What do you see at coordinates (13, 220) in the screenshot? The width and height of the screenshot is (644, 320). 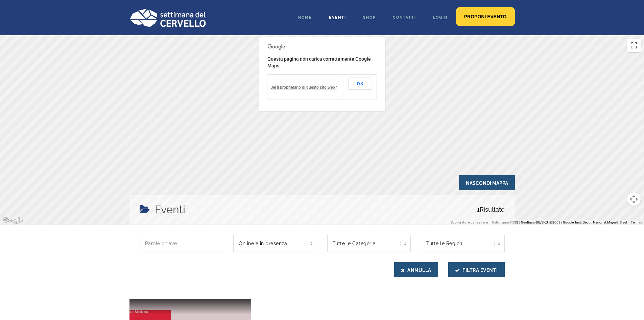 I see `a: Visualizza questa zona in Google Maps (in una nuova finestra)` at bounding box center [13, 220].